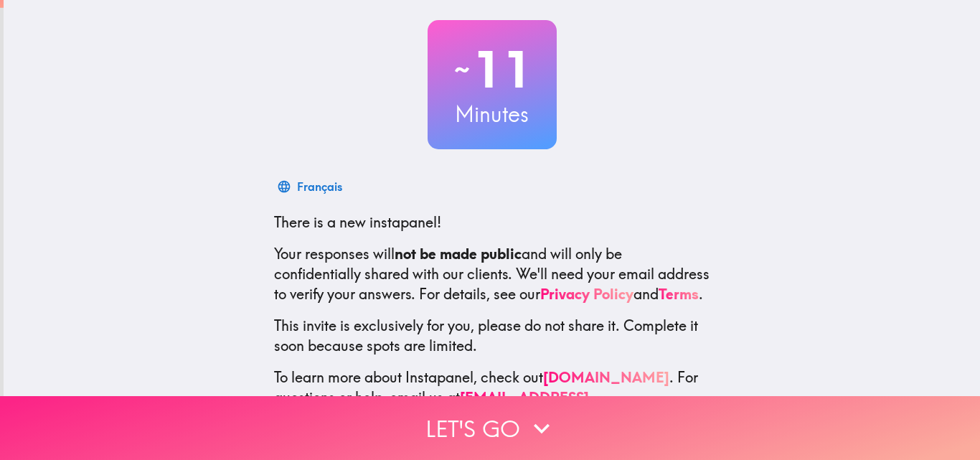  I want to click on p: Your responses will and will only be confidentially shared with our clients. We'll need your emai..., so click(492, 274).